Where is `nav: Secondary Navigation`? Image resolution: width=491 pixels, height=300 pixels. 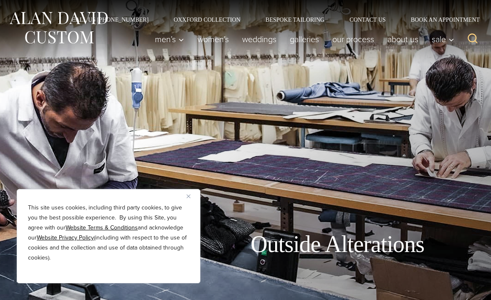
nav: Secondary Navigation is located at coordinates (270, 20).